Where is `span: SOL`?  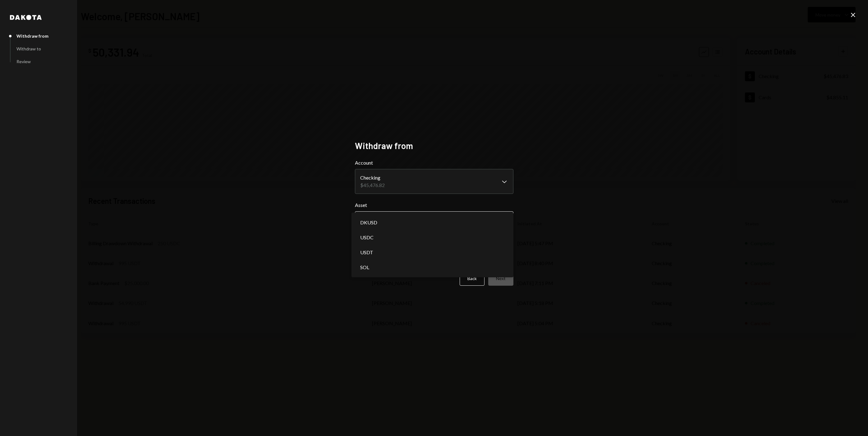
span: SOL is located at coordinates (365, 267).